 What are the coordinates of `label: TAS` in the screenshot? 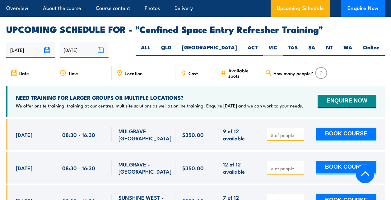 It's located at (293, 50).